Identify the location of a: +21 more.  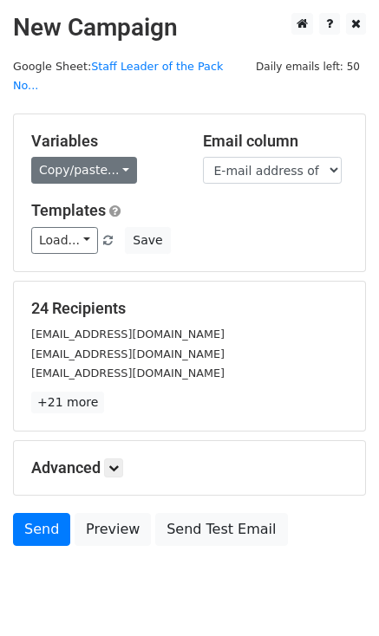
(68, 402).